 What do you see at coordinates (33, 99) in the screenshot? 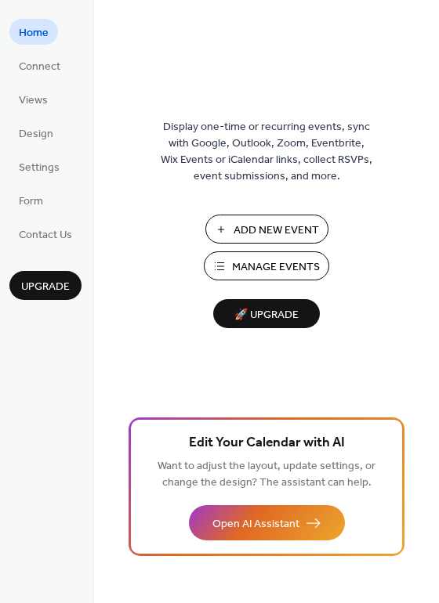
I see `a: Views` at bounding box center [33, 99].